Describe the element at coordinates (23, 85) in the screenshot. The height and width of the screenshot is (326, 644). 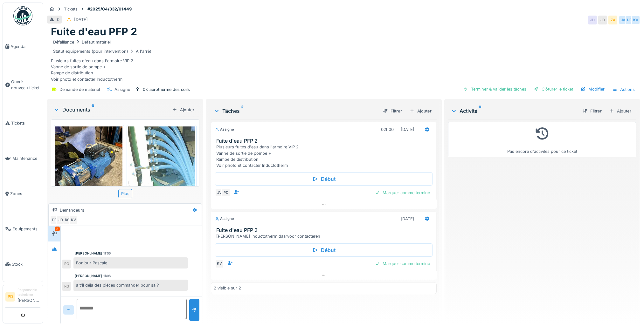
I see `a: Ouvrir nouveau ticket` at that location.